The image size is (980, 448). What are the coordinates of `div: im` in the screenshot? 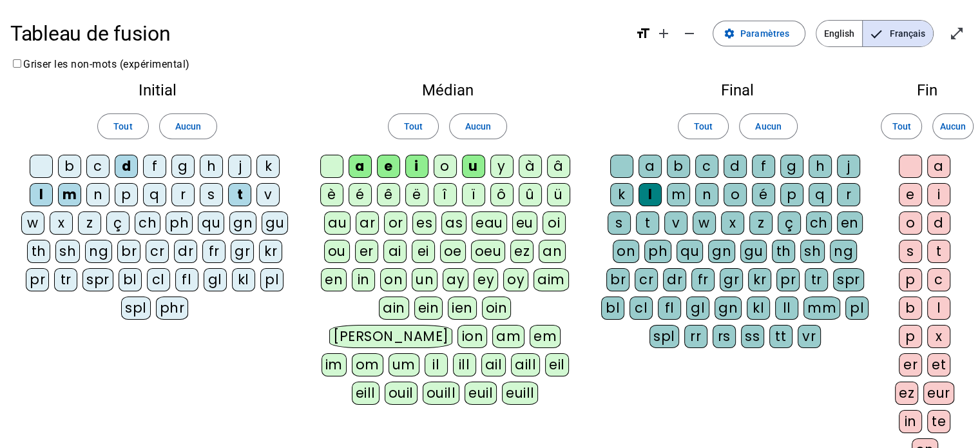 It's located at (334, 365).